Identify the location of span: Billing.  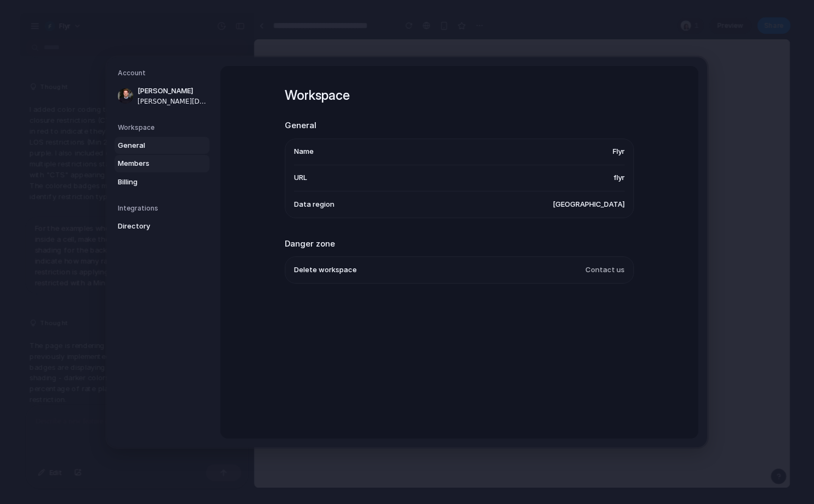
(153, 182).